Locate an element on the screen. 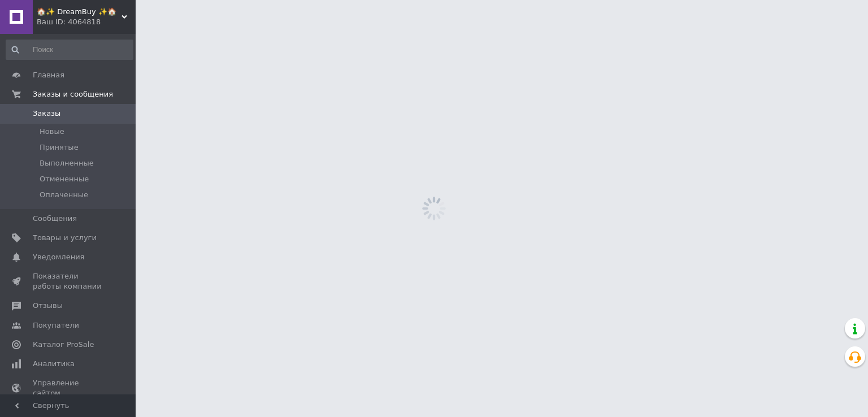  span: Покупатели is located at coordinates (56, 325).